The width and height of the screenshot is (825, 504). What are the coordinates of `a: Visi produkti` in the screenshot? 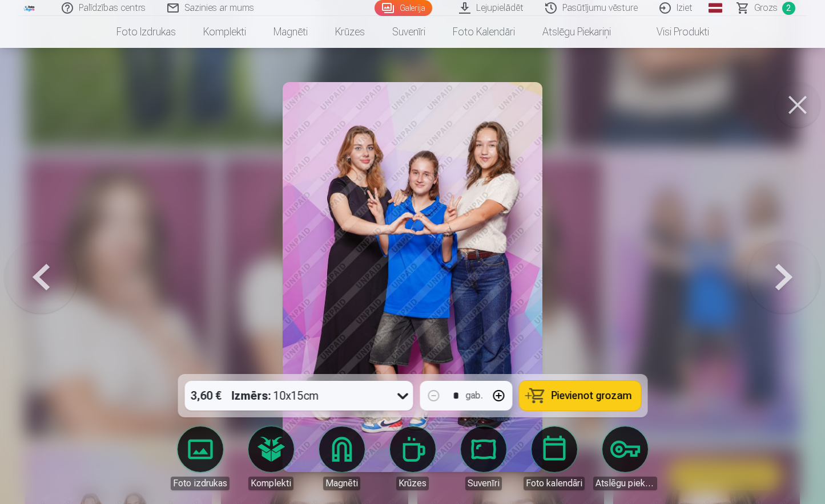 It's located at (673, 32).